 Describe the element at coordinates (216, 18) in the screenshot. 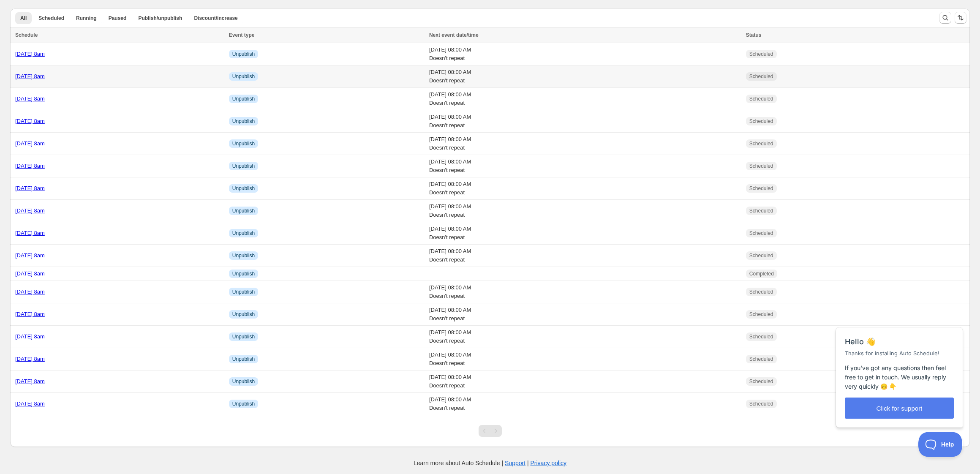

I see `span: Discount/increase` at that location.